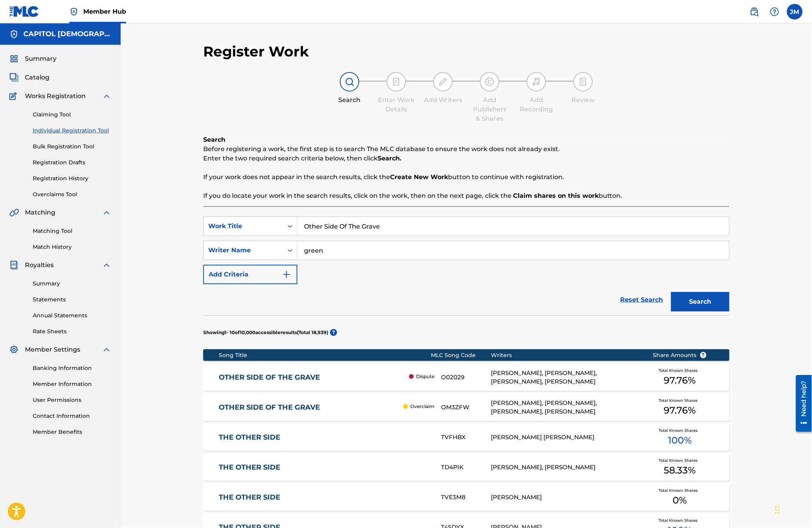  Describe the element at coordinates (68, 34) in the screenshot. I see `h5: CAPITOL CHRISTIAN MUSIC GROUP` at that location.